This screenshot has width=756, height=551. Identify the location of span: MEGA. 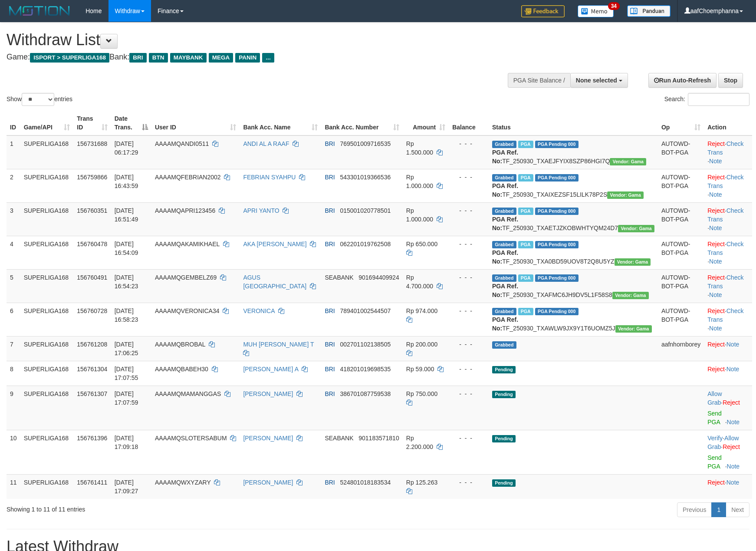
(221, 58).